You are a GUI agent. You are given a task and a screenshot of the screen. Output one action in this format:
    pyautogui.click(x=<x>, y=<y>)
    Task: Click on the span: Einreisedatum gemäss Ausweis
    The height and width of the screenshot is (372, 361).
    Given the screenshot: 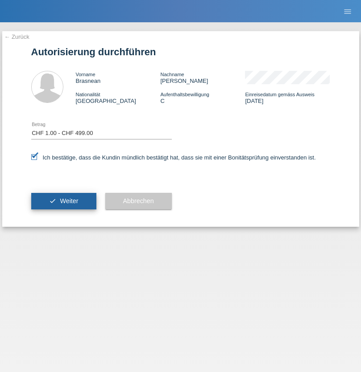 What is the action you would take?
    pyautogui.click(x=279, y=95)
    